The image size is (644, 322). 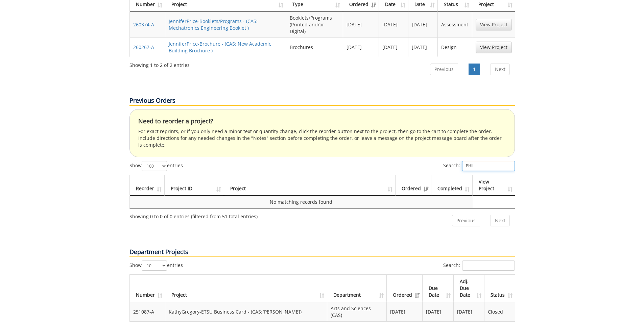 I want to click on td: Closed, so click(x=499, y=311).